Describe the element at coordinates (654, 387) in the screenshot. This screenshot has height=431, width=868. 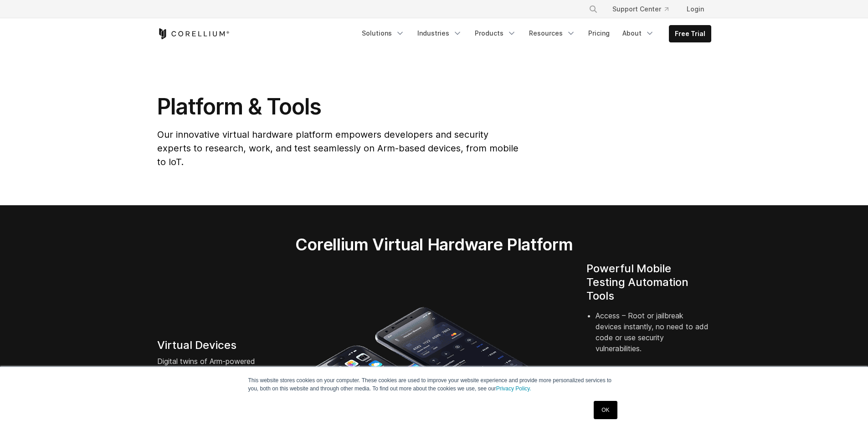
I see `li: Control – Configure device inputs, identifiers, sensors, location, and environment.` at that location.